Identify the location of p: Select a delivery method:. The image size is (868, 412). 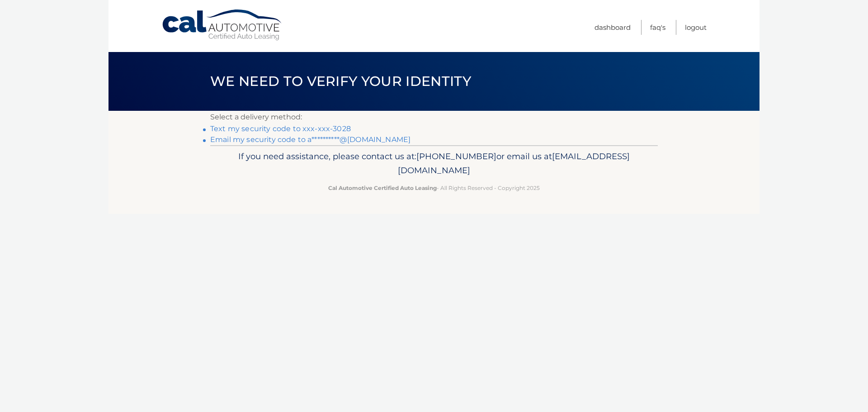
(434, 117).